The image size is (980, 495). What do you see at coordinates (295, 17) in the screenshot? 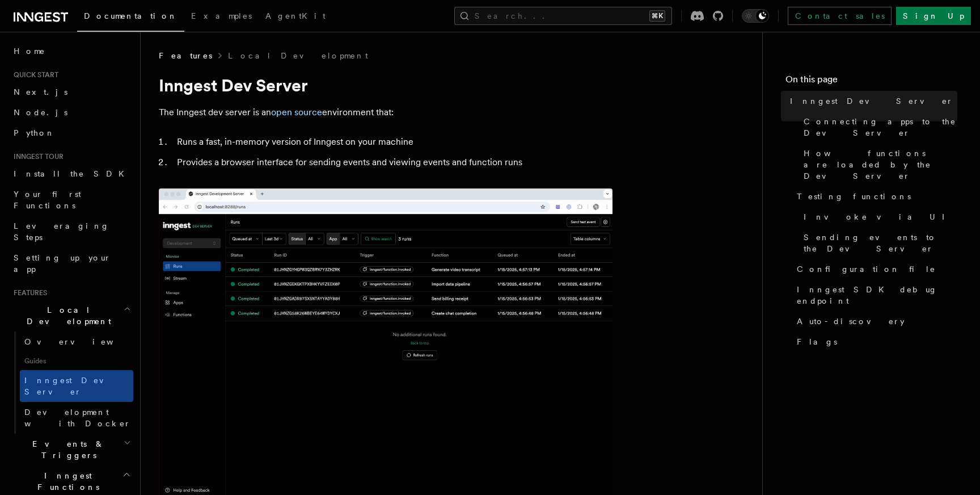
I see `a: AgentKit` at bounding box center [295, 17].